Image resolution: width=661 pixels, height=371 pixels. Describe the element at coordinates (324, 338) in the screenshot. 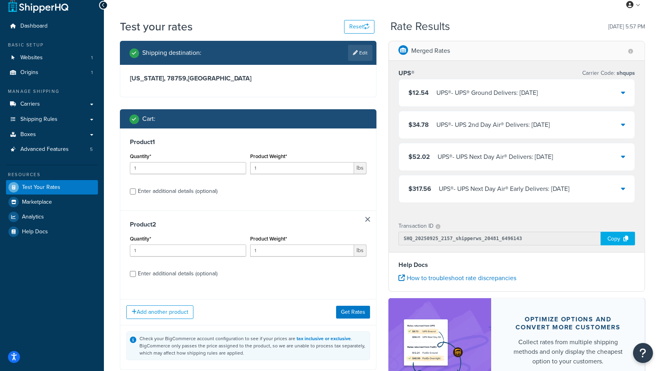

I see `a: tax inclusive or exclusive` at that location.